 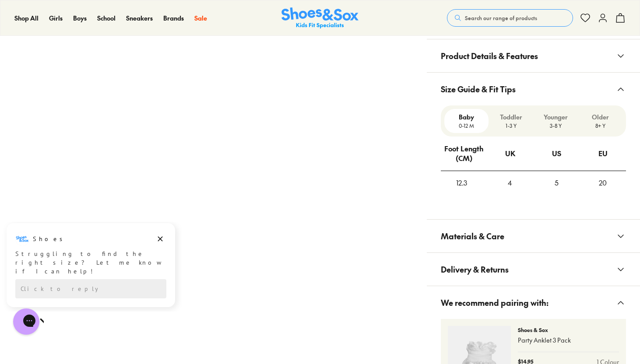 I want to click on button: Product Details & Features, so click(x=533, y=55).